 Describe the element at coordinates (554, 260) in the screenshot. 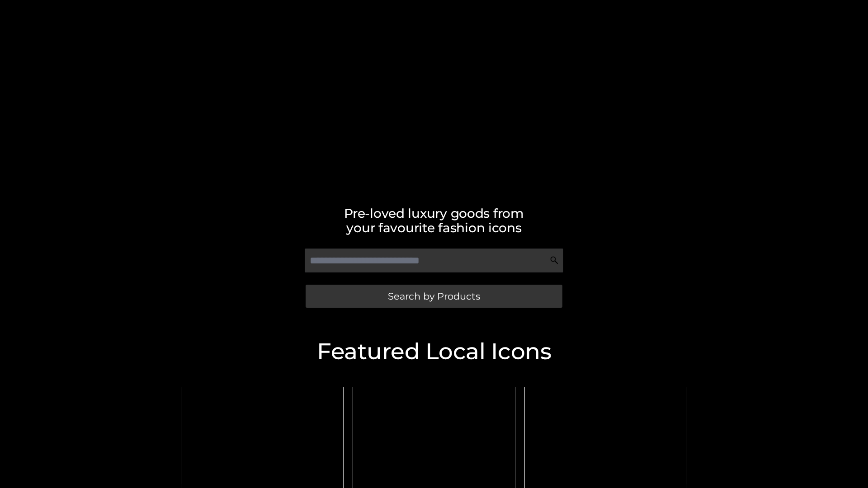

I see `img: Search Icon` at that location.